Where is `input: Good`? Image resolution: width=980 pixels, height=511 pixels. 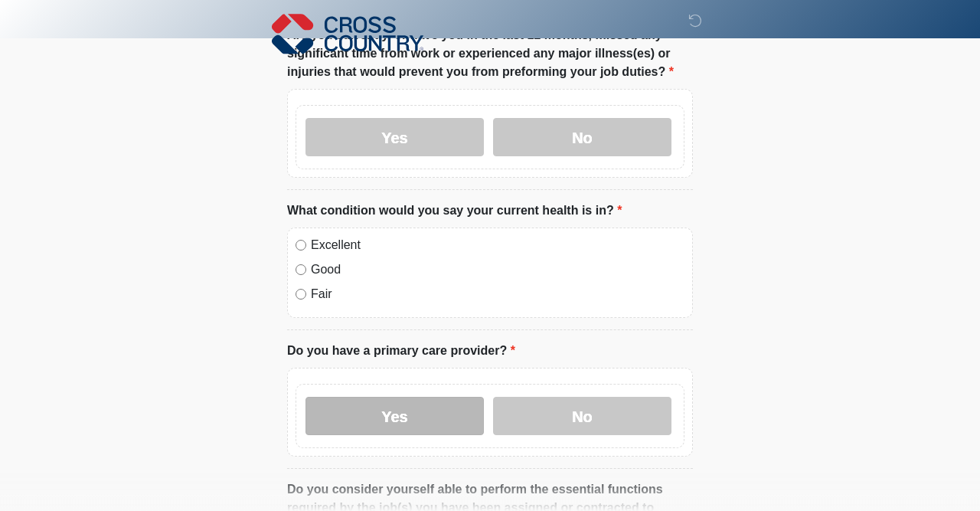 input: Good is located at coordinates (301, 270).